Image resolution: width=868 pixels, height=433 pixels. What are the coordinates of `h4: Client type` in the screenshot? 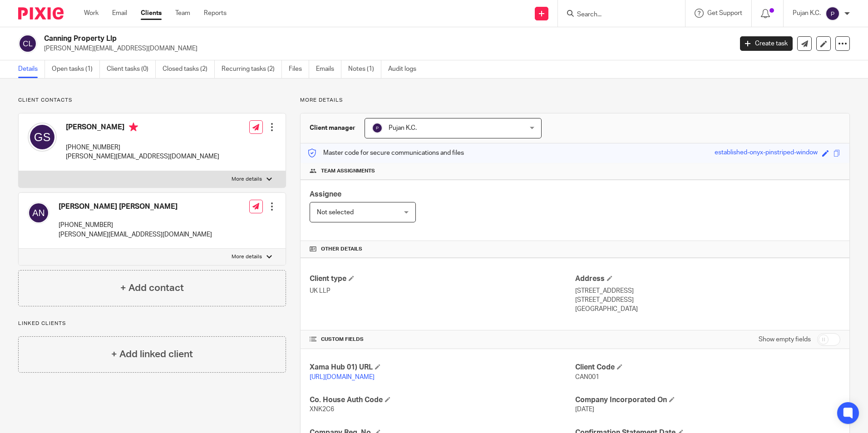 It's located at (442, 279).